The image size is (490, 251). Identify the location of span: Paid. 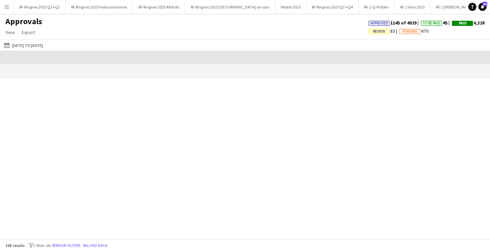
(462, 23).